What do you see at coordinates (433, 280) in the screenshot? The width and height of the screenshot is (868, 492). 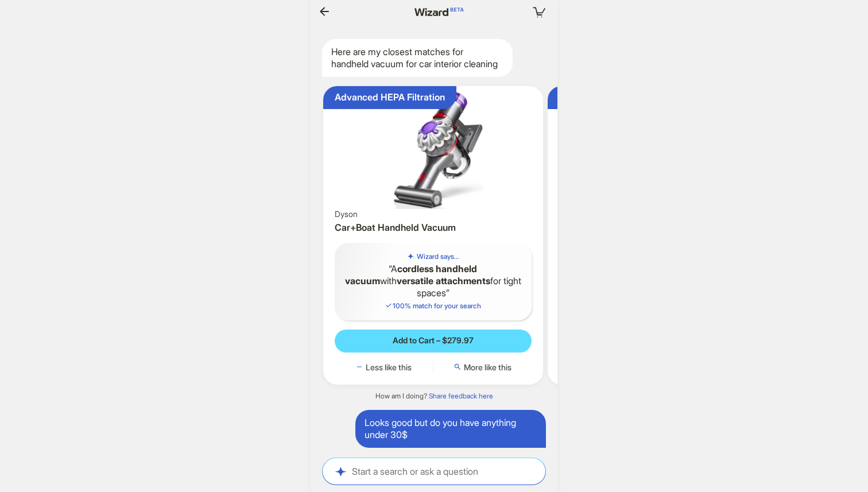 I see `q: A with for tight spaces` at bounding box center [433, 280].